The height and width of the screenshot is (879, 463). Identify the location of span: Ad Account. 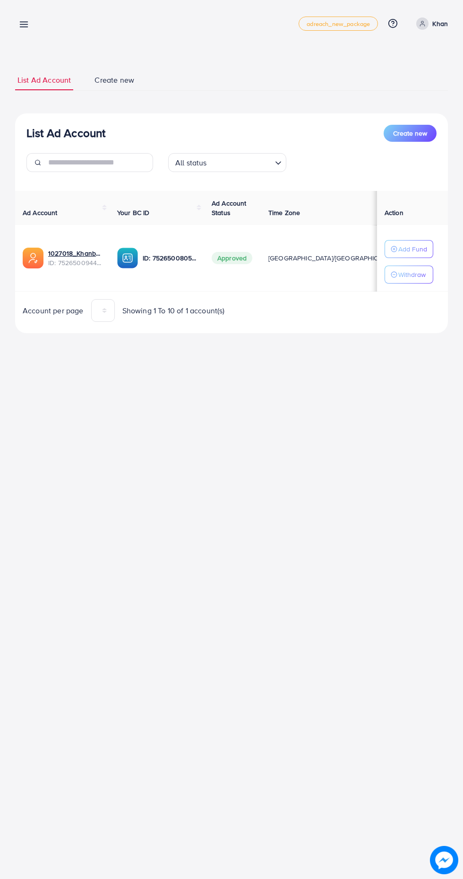
(40, 213).